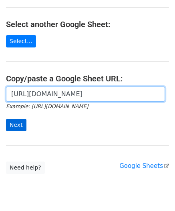 This screenshot has width=175, height=211. Describe the element at coordinates (144, 166) in the screenshot. I see `a: Google Sheets` at that location.